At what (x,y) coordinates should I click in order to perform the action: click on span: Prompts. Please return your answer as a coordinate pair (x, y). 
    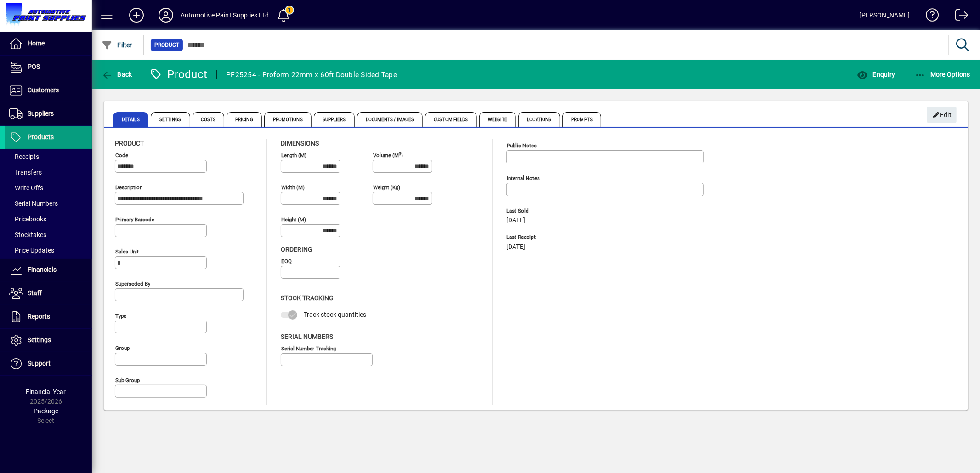
    Looking at the image, I should click on (582, 119).